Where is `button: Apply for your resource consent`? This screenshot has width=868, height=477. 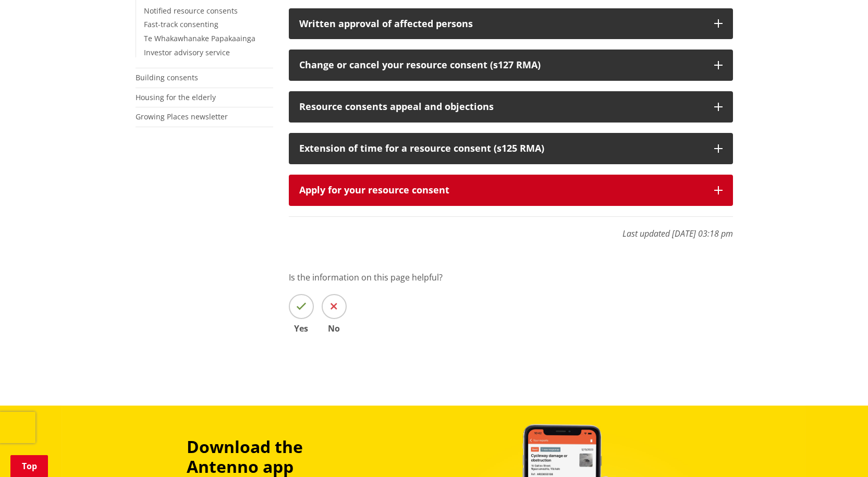
button: Apply for your resource consent is located at coordinates (511, 190).